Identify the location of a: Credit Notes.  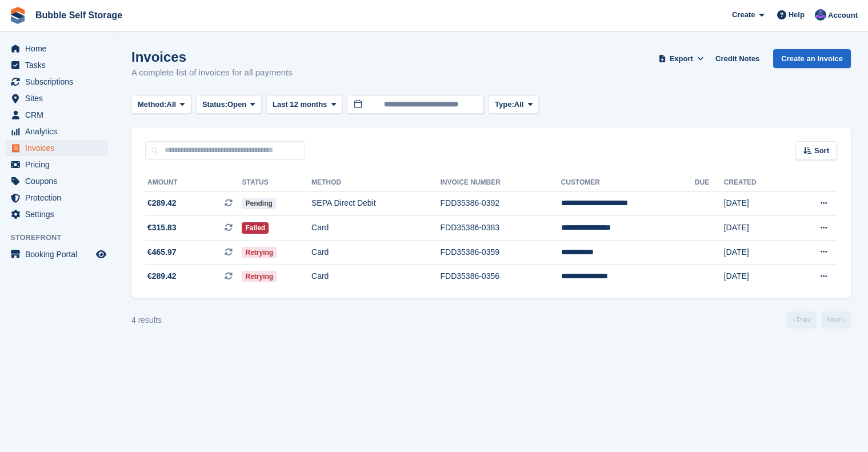
(737, 58).